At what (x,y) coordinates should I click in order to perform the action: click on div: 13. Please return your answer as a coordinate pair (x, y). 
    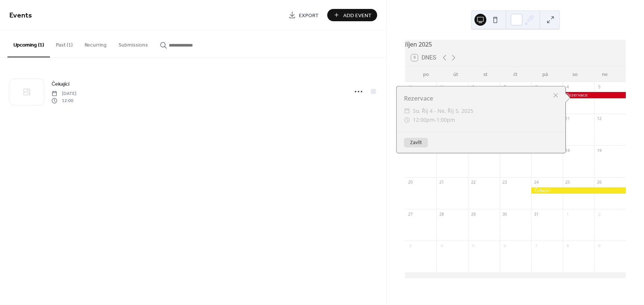
    Looking at the image, I should click on (410, 150).